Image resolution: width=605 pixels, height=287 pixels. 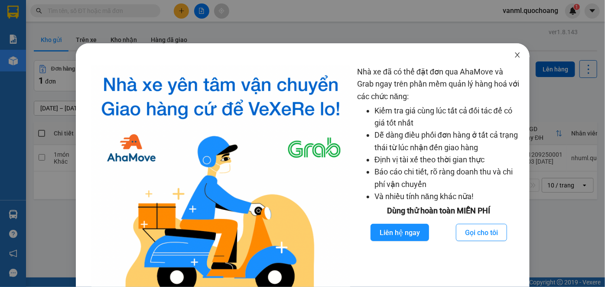 What do you see at coordinates (399, 233) in the screenshot?
I see `span: Liên hệ ngay` at bounding box center [399, 233].